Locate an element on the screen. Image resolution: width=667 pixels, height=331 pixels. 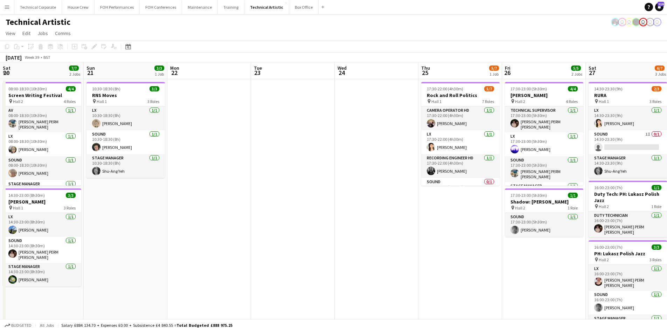
span: 4 Roles is located at coordinates (70, 101).